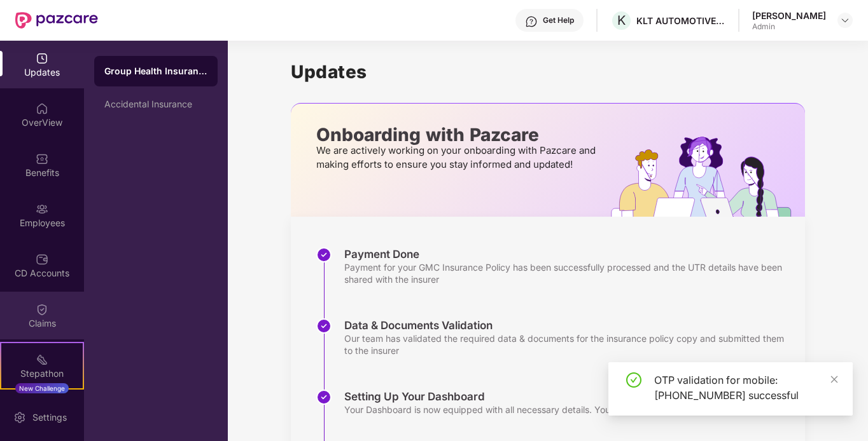 The width and height of the screenshot is (868, 441). What do you see at coordinates (50, 418) in the screenshot?
I see `div: Settings` at bounding box center [50, 418].